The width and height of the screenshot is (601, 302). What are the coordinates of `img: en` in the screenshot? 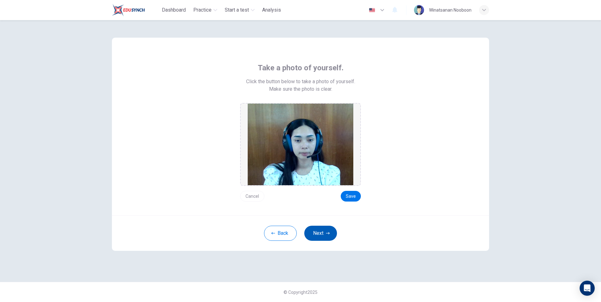 It's located at (372, 10).